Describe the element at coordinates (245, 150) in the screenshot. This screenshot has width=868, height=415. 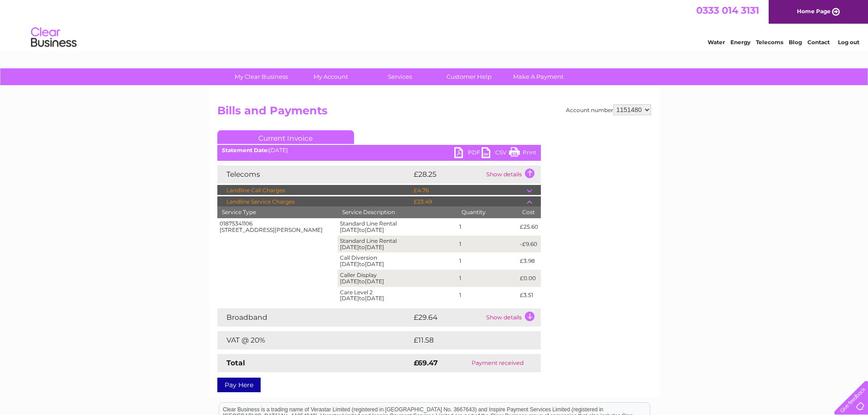
I see `b: Statement Date:` at that location.